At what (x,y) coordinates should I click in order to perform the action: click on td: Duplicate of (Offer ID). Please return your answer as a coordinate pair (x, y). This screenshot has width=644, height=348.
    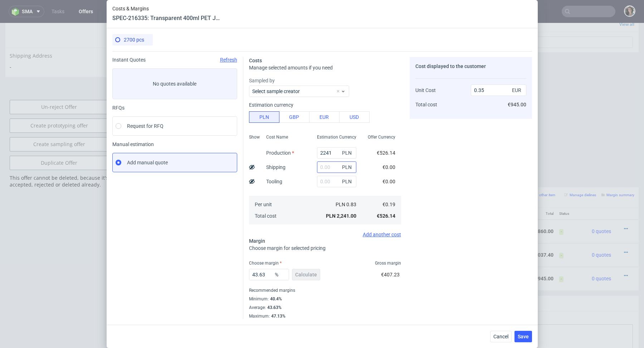
    Looking at the image, I should click on (172, 132).